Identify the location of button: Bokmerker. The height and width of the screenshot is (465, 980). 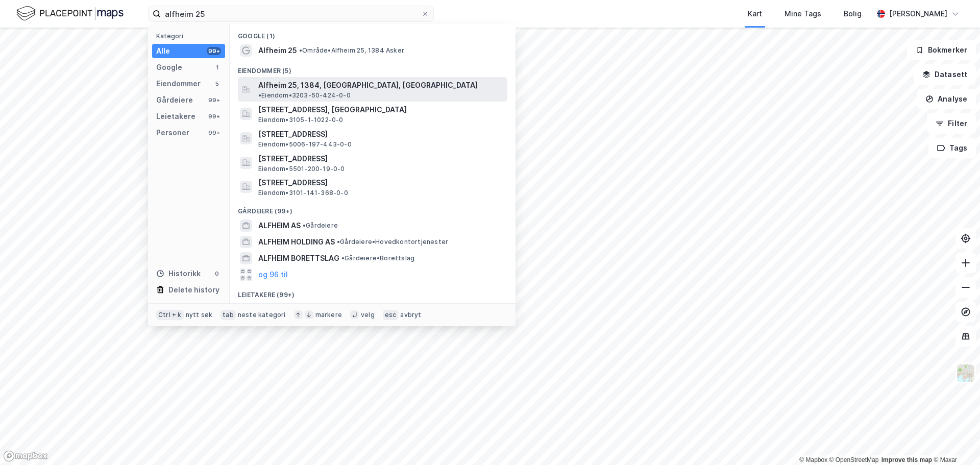
(941, 50).